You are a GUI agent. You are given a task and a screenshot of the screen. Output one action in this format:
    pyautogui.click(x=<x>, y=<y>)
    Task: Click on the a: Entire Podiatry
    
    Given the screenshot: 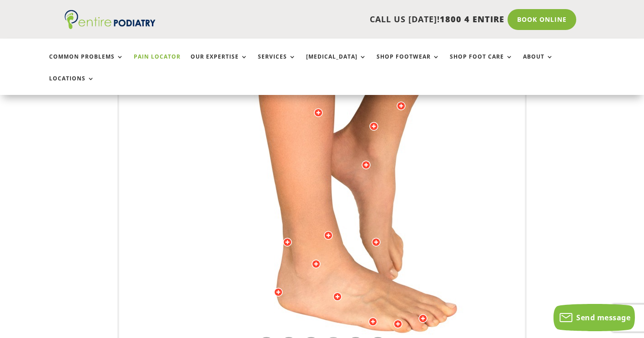 What is the action you would take?
    pyautogui.click(x=110, y=26)
    